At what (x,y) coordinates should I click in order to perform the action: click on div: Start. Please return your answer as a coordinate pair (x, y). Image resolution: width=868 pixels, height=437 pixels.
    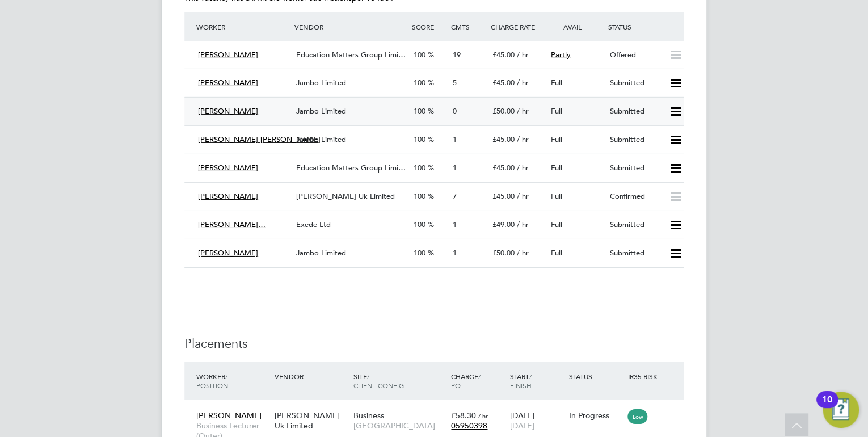
    Looking at the image, I should click on (537, 380).